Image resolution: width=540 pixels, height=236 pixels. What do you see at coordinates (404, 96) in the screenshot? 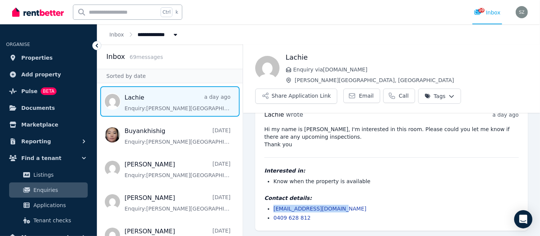
I see `span: Call` at bounding box center [404, 96].